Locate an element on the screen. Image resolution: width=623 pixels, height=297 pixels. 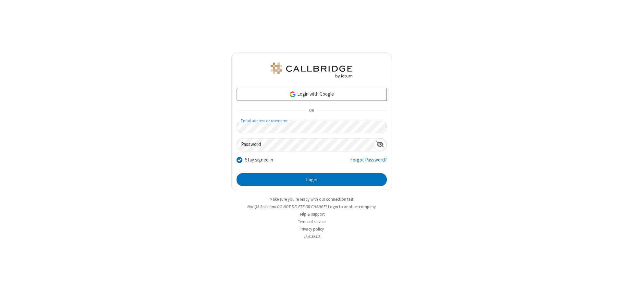
a: Terms of service is located at coordinates (311, 222).